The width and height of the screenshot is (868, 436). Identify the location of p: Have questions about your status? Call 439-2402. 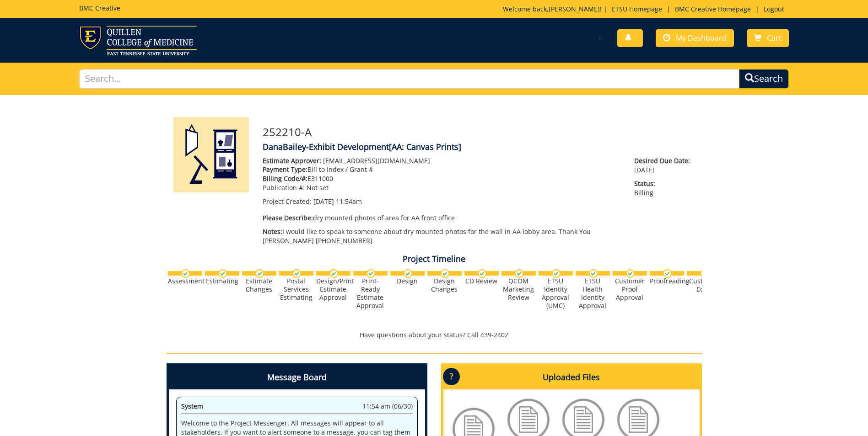
(434, 335).